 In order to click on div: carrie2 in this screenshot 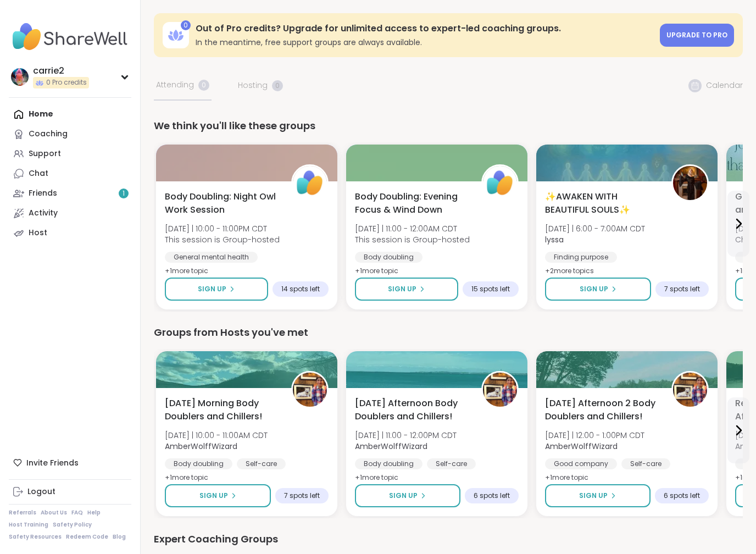, I will do `click(61, 71)`.